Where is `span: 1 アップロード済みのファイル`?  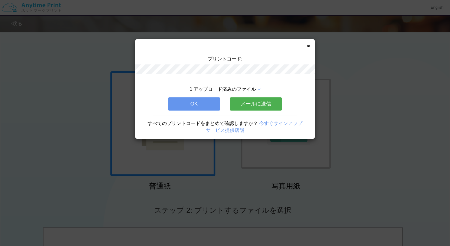 span: 1 アップロード済みのファイル is located at coordinates (223, 89).